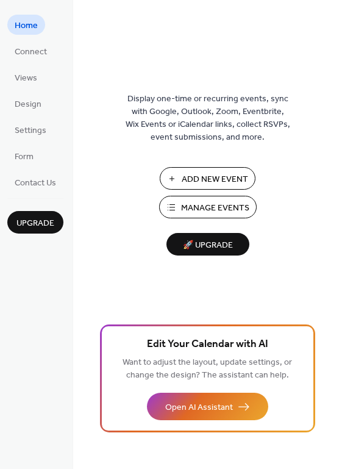 This screenshot has height=469, width=342. Describe the element at coordinates (207, 178) in the screenshot. I see `button: Add New Event` at that location.